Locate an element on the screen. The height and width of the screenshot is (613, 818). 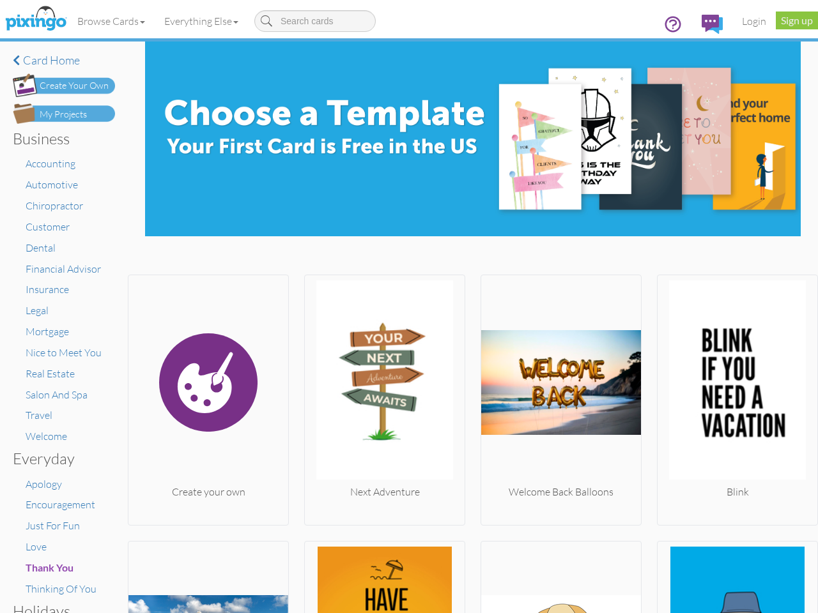
span: Insurance is located at coordinates (47, 289).